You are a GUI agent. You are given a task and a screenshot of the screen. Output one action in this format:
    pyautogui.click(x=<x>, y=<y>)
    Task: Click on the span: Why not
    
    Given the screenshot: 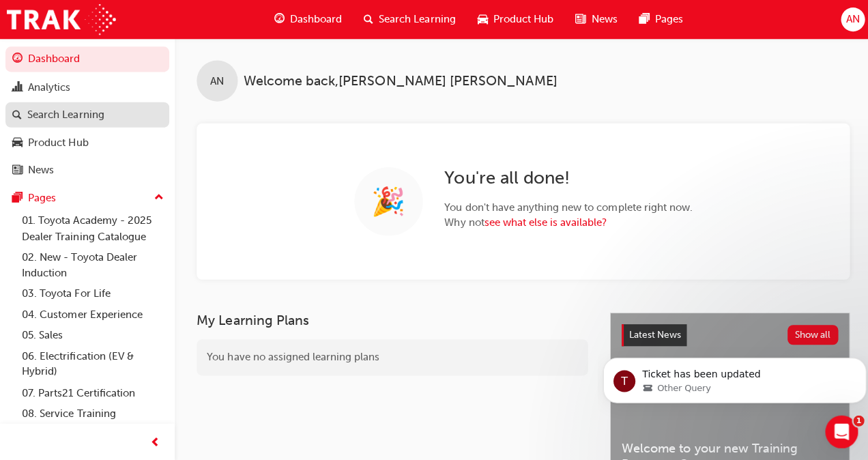 What is the action you would take?
    pyautogui.click(x=566, y=222)
    